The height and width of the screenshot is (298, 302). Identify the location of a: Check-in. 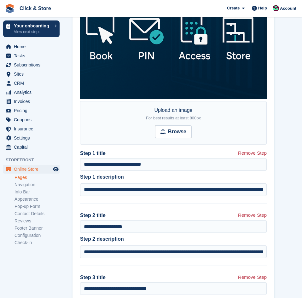
(37, 243).